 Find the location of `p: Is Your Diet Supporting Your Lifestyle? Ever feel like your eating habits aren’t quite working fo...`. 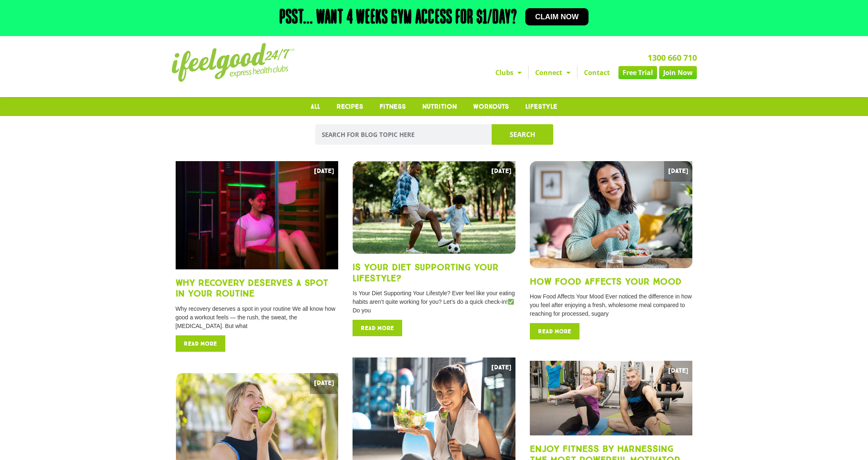

p: Is Your Diet Supporting Your Lifestyle? Ever feel like your eating habits aren’t quite working fo... is located at coordinates (434, 302).